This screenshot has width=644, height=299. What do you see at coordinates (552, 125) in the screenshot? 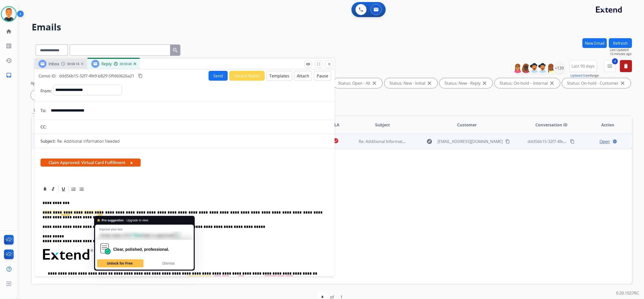
I see `span: Conversation ID` at bounding box center [552, 125].